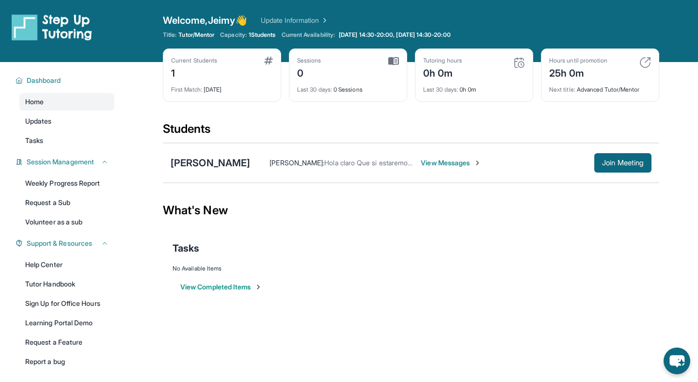 The width and height of the screenshot is (698, 382). Describe the element at coordinates (67, 284) in the screenshot. I see `a: Tutor Handbook` at that location.